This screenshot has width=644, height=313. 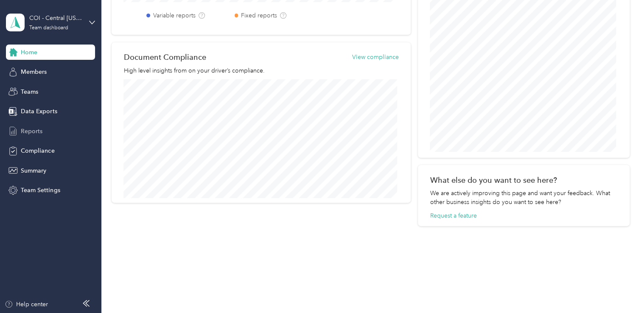 I want to click on span: Teams, so click(x=29, y=92).